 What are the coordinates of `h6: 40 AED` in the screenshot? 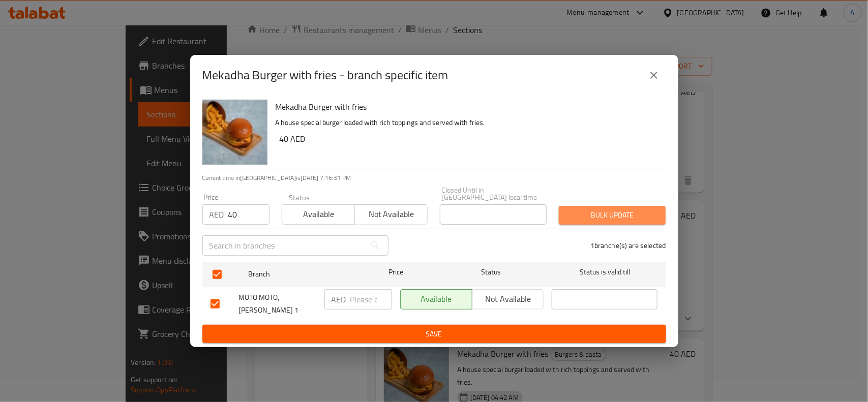 It's located at (469, 139).